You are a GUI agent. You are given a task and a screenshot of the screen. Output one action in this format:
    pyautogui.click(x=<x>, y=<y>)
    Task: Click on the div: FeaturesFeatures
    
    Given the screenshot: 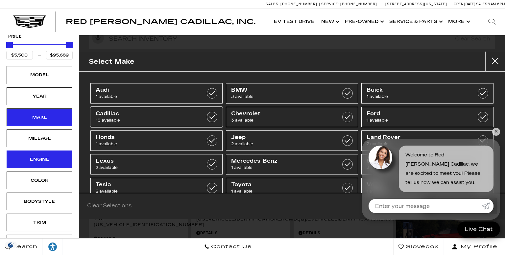 What is the action you would take?
    pyautogui.click(x=39, y=244)
    